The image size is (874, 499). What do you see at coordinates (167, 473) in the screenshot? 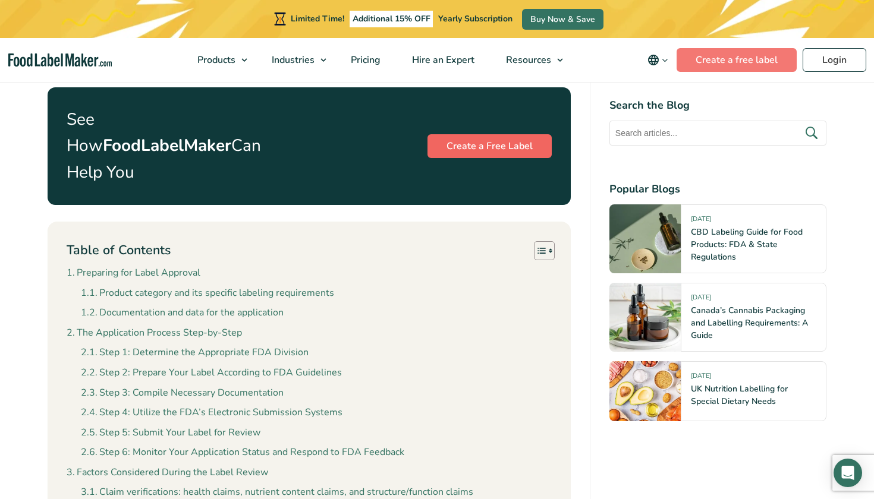
I see `a: Factors Considered During the Label Review` at bounding box center [167, 473].